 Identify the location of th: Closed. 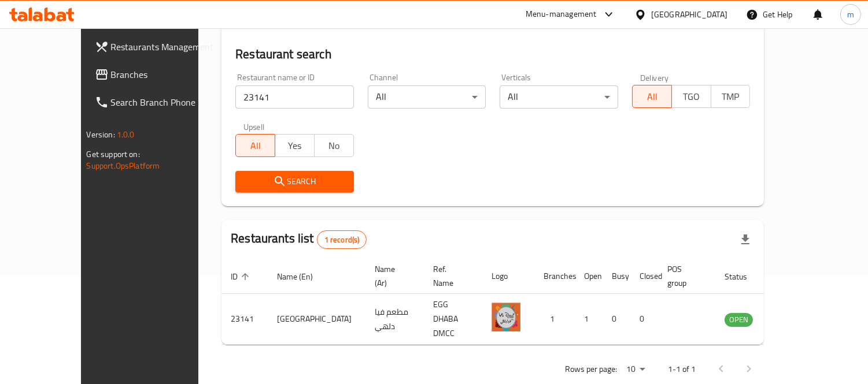
(645, 276).